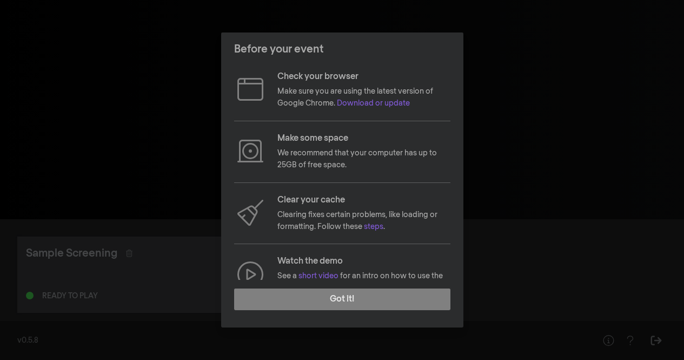 This screenshot has height=360, width=684. What do you see at coordinates (364, 261) in the screenshot?
I see `p: Watch the demo` at bounding box center [364, 261].